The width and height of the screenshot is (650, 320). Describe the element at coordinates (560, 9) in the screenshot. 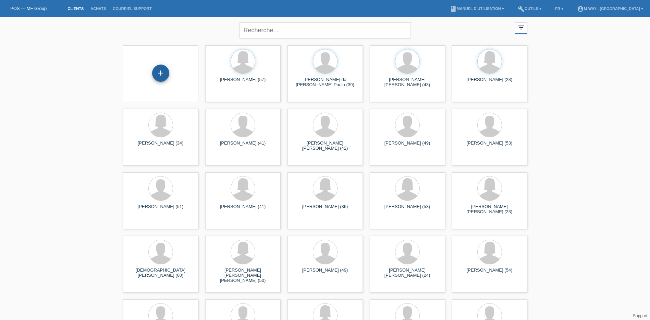

I see `a: FR ▾` at that location.